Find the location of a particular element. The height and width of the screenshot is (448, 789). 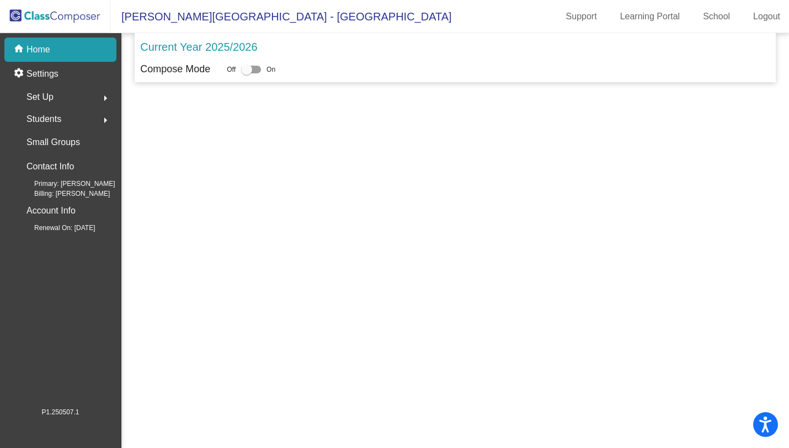

span: On is located at coordinates (271, 70).